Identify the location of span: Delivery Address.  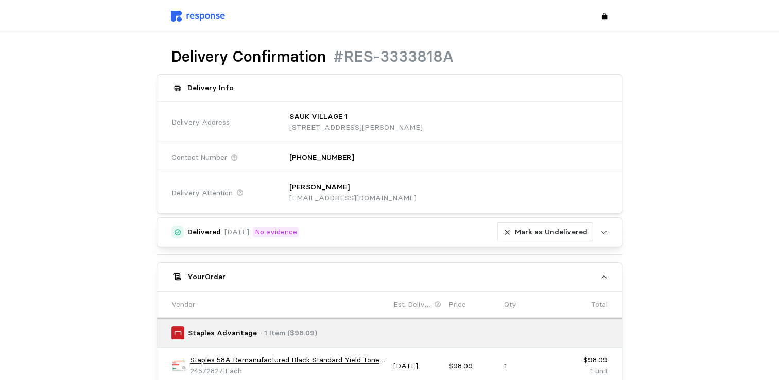
(200, 123).